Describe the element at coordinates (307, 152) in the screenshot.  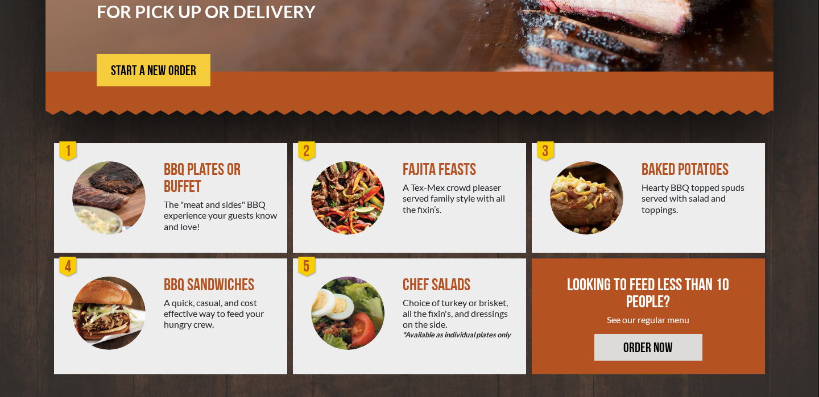
I see `div: 2` at that location.